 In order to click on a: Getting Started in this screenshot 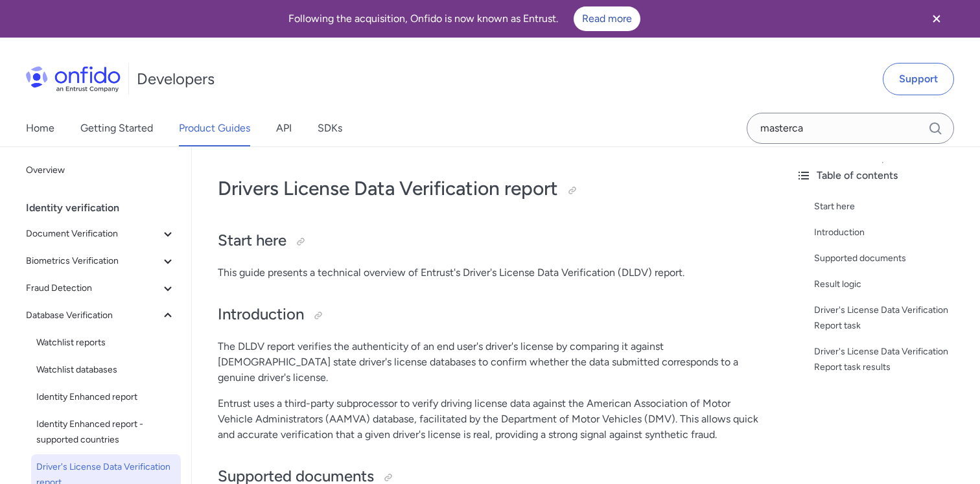, I will do `click(117, 128)`.